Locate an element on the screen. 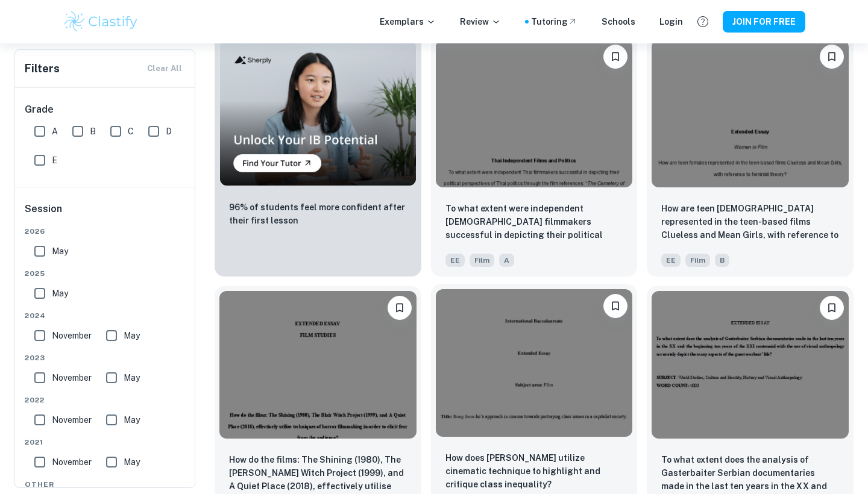 This screenshot has width=868, height=494. span: Other is located at coordinates (106, 484).